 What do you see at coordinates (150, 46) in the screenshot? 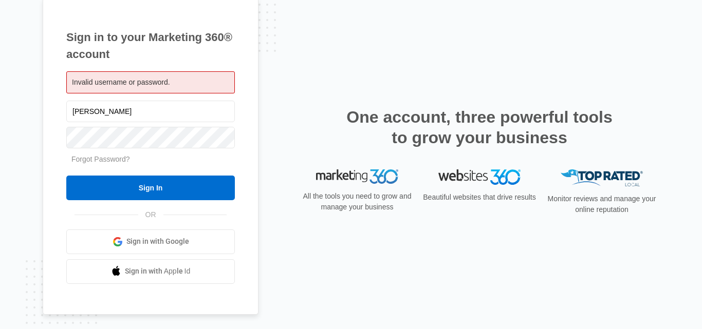
I see `h1: Sign in to your Marketing 360® account` at bounding box center [150, 46].